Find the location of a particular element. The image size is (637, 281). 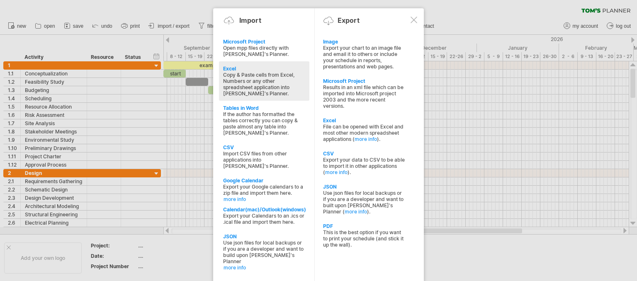

div: This is the best option if you want to print your schedule (and stick it up the wall). is located at coordinates (364, 238).